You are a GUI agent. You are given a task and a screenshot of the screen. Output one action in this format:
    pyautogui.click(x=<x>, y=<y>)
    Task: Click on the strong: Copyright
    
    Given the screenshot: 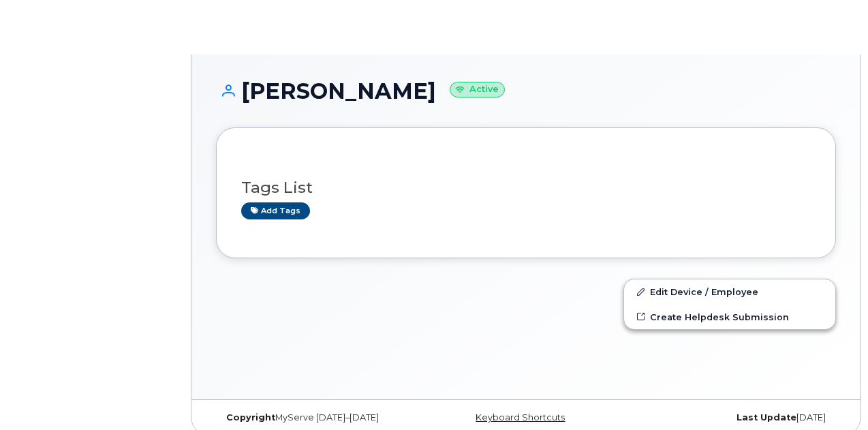 What is the action you would take?
    pyautogui.click(x=251, y=417)
    